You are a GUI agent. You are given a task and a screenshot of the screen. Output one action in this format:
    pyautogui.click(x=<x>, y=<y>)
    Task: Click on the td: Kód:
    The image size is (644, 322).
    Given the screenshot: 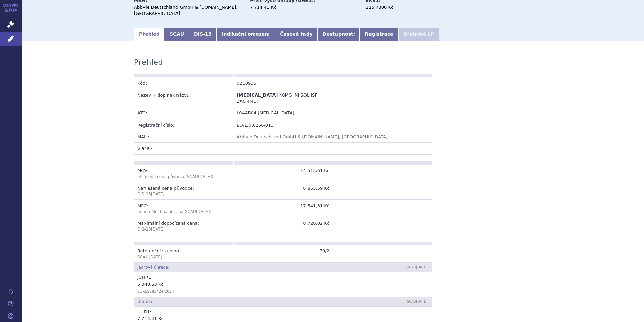 What is the action you would take?
    pyautogui.click(x=183, y=83)
    